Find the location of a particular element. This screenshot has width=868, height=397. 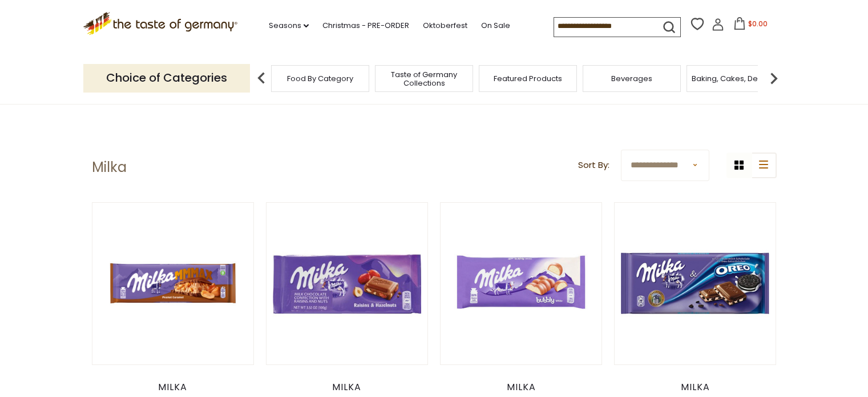

img: previous arrow is located at coordinates (261, 79).